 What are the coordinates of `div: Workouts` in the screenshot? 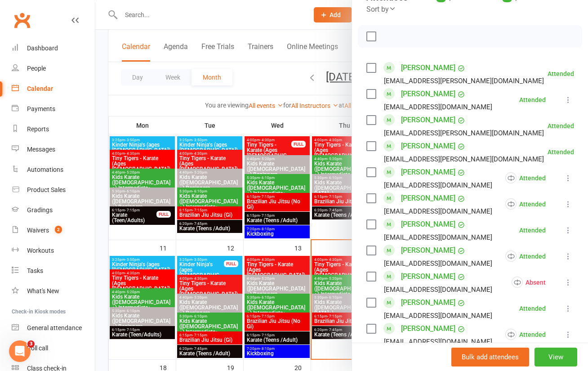 It's located at (40, 250).